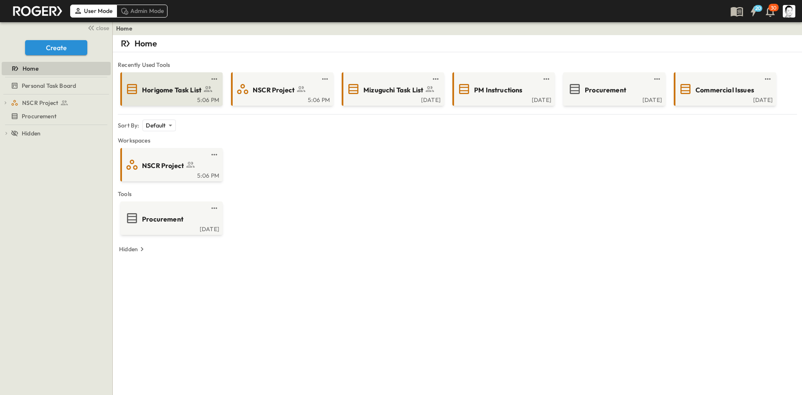 Image resolution: width=802 pixels, height=395 pixels. I want to click on div: NSCR Projecttest, so click(56, 103).